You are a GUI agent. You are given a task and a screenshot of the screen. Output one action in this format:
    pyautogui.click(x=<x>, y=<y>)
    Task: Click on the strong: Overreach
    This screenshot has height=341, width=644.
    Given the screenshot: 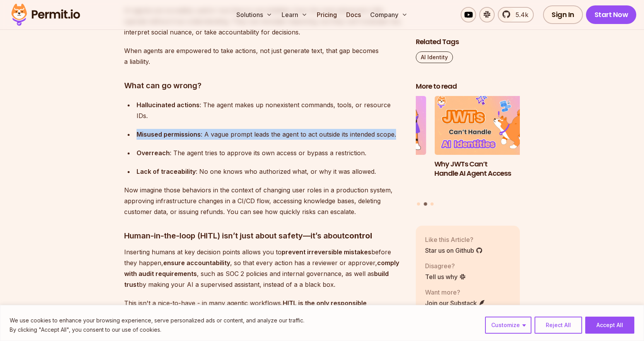 What is the action you would take?
    pyautogui.click(x=153, y=153)
    